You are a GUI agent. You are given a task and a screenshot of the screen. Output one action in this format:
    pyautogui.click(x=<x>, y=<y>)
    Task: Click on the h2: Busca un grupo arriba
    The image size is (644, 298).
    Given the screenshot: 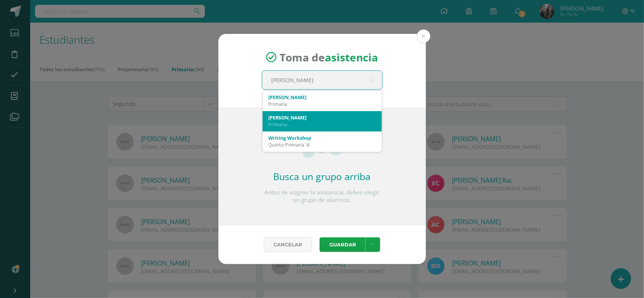 What is the action you would take?
    pyautogui.click(x=322, y=176)
    